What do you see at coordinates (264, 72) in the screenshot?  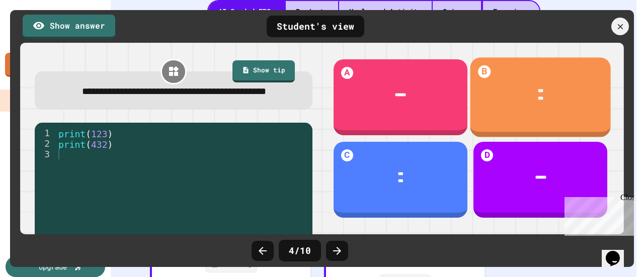 I see `a: Show tip` at bounding box center [264, 72].